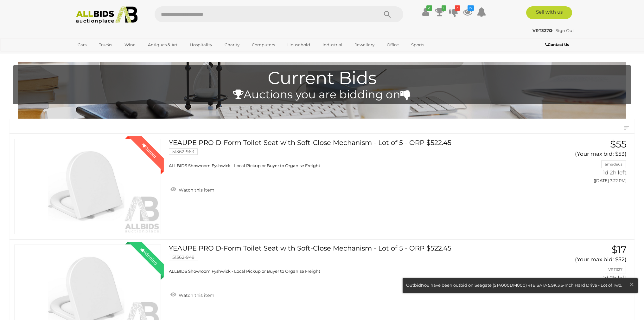 The width and height of the screenshot is (644, 320). Describe the element at coordinates (232, 45) in the screenshot. I see `a: Charity` at that location.